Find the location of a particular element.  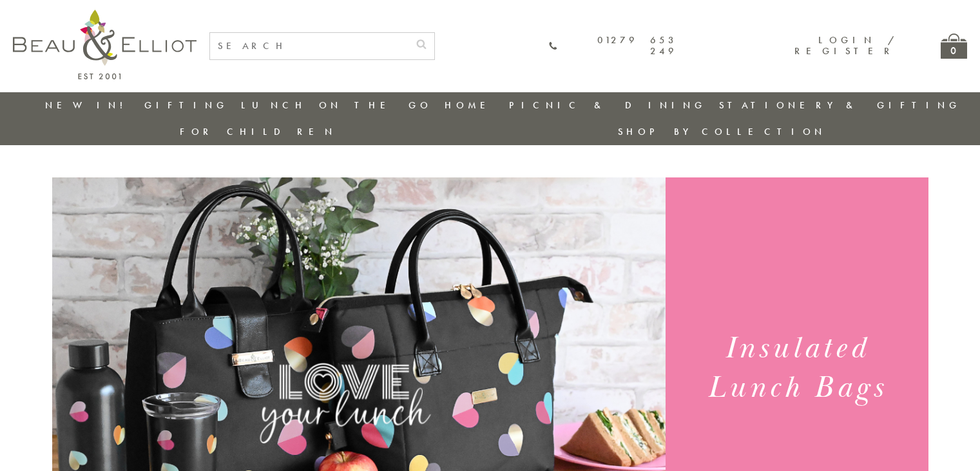

img: logo is located at coordinates (105, 44).